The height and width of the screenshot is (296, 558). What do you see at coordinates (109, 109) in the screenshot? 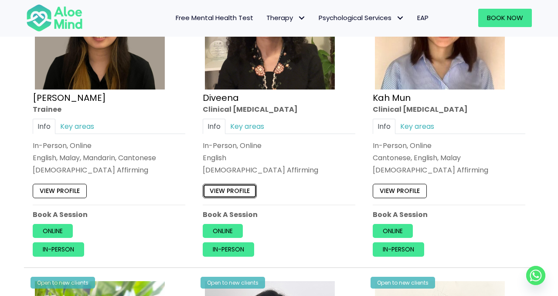
I see `div: Trainee` at bounding box center [109, 109].